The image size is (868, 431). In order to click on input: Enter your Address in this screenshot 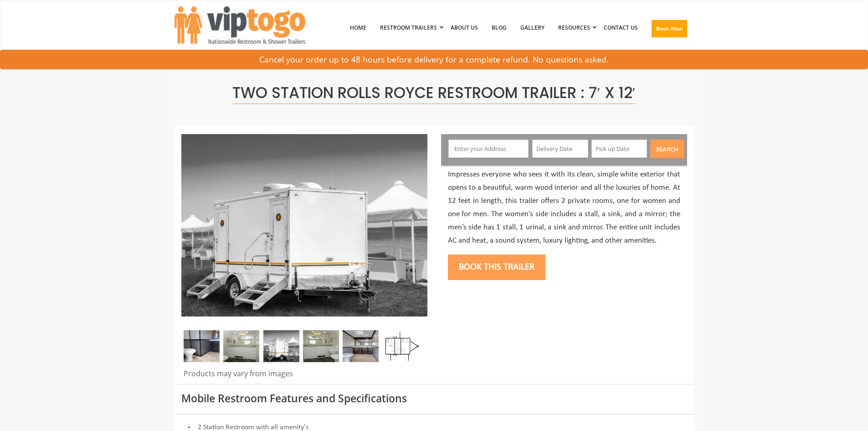, I will do `click(488, 149)`.